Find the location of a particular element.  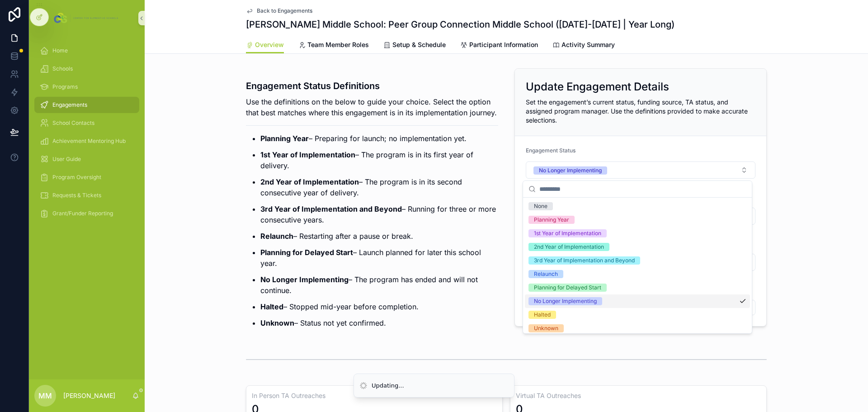

span: Back to Engagements is located at coordinates (284, 11).